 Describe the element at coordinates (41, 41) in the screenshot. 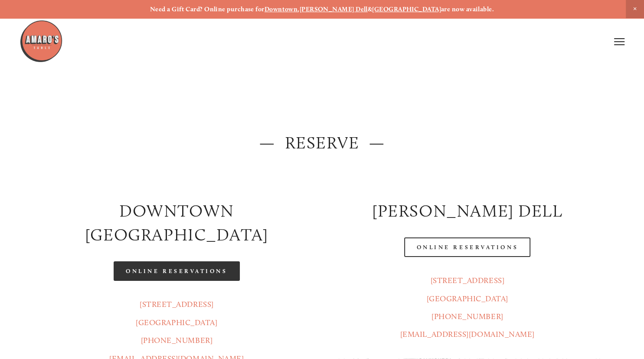

I see `img: Amaro's Table` at that location.